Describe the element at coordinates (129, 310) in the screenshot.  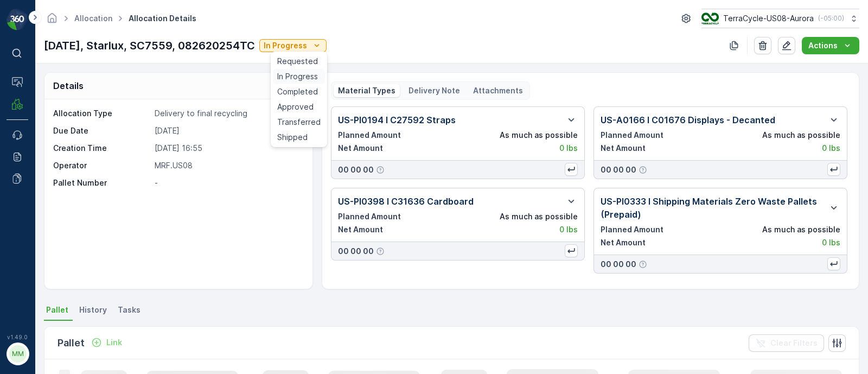
I see `span: Tasks` at that location.